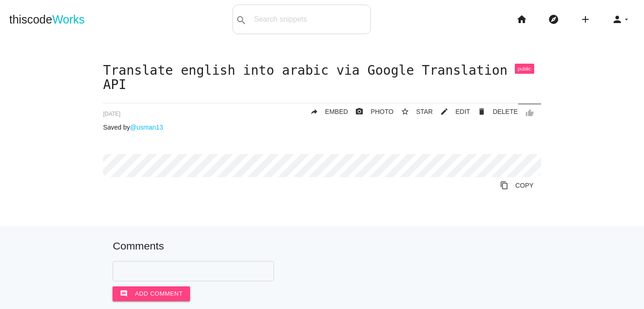 The image size is (644, 309). I want to click on a: mode_editEDIT, so click(451, 112).